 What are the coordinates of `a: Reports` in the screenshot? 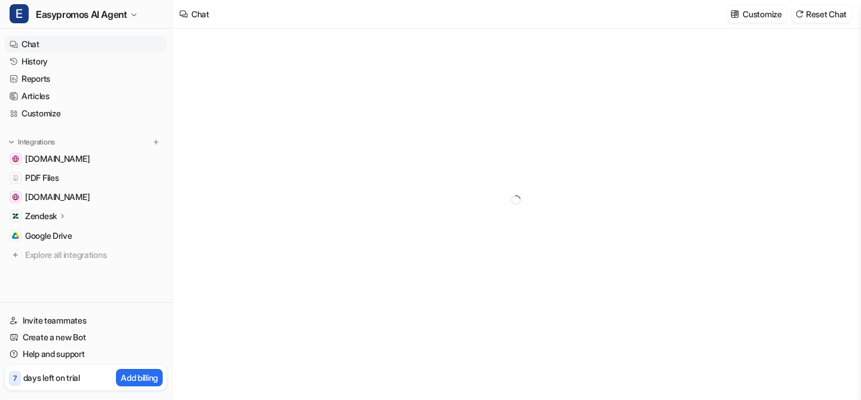 It's located at (85, 79).